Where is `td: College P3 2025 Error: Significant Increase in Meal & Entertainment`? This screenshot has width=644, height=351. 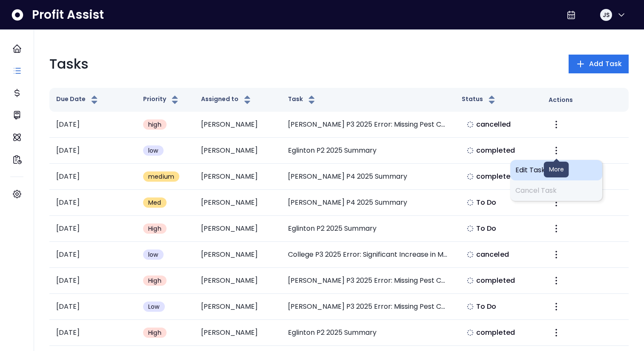
td: College P3 2025 Error: Significant Increase in Meal & Entertainment is located at coordinates (368, 255).